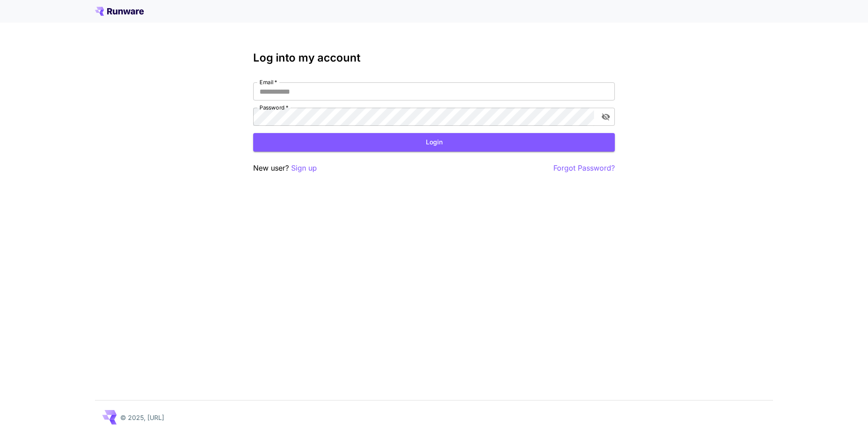 Image resolution: width=868 pixels, height=434 pixels. Describe the element at coordinates (268, 82) in the screenshot. I see `label: Email` at that location.